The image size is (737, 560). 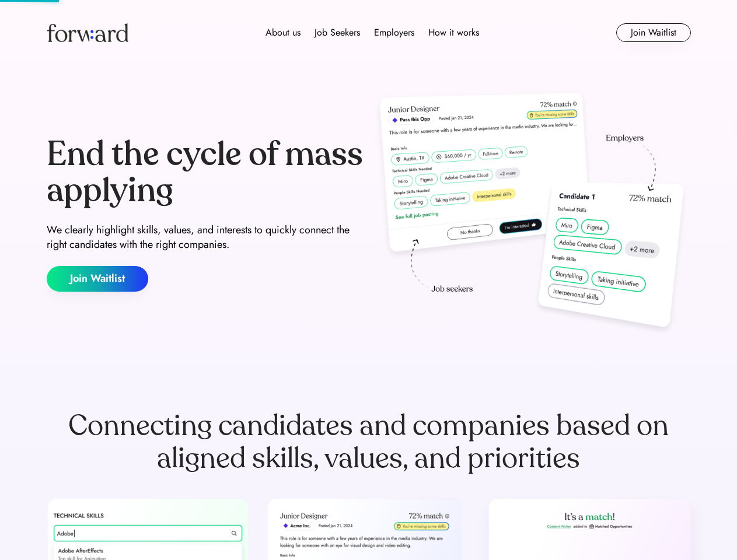 I want to click on div: End the cycle of mass applying, so click(x=206, y=172).